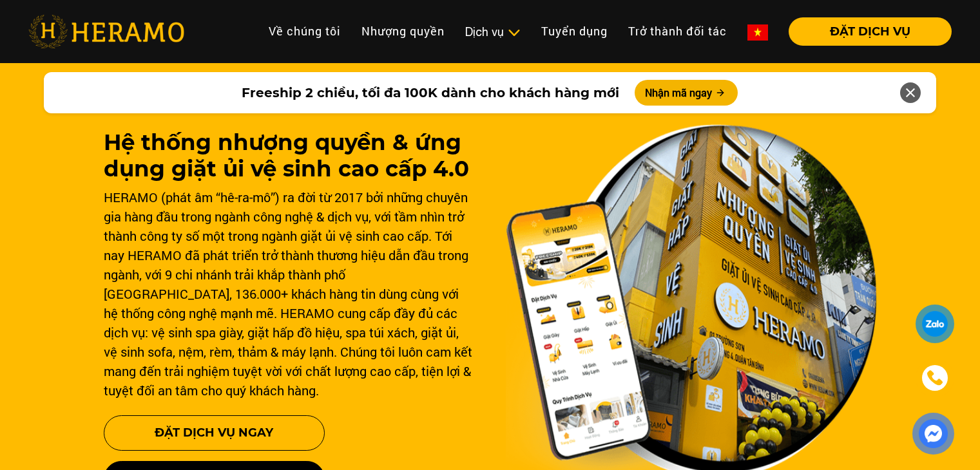 The image size is (980, 470). Describe the element at coordinates (106, 32) in the screenshot. I see `img: heramo-logo.png` at that location.